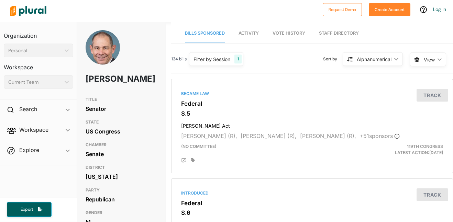  Describe the element at coordinates (248, 33) in the screenshot. I see `a: Activity` at that location.